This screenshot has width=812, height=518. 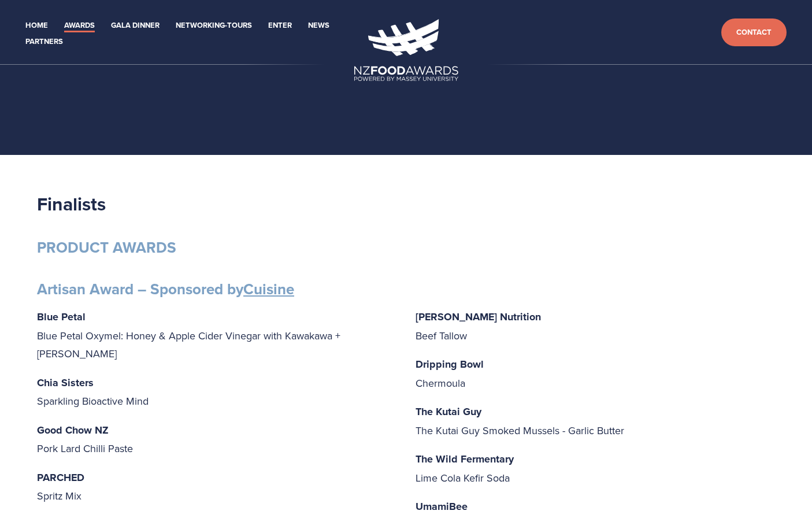 What do you see at coordinates (319, 26) in the screenshot?
I see `a: News` at bounding box center [319, 26].